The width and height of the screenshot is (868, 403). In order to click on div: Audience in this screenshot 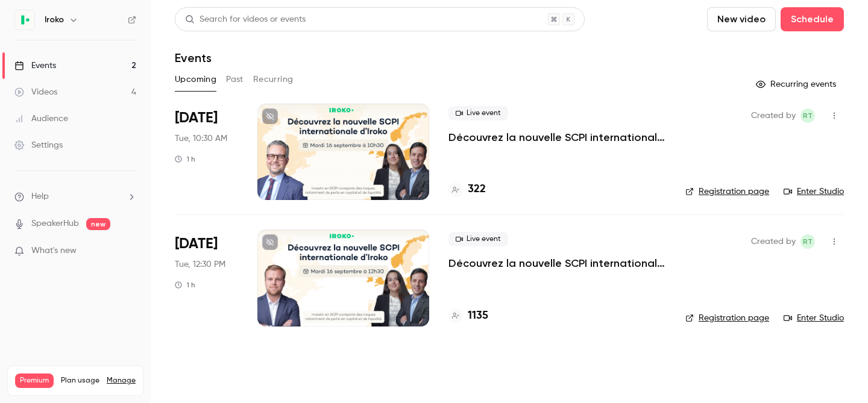, I will do `click(41, 119)`.